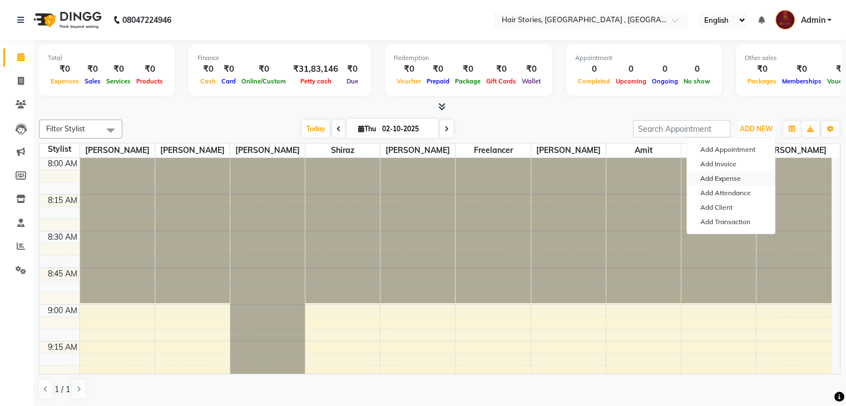 Image resolution: width=846 pixels, height=406 pixels. I want to click on span: 1 / 1, so click(62, 389).